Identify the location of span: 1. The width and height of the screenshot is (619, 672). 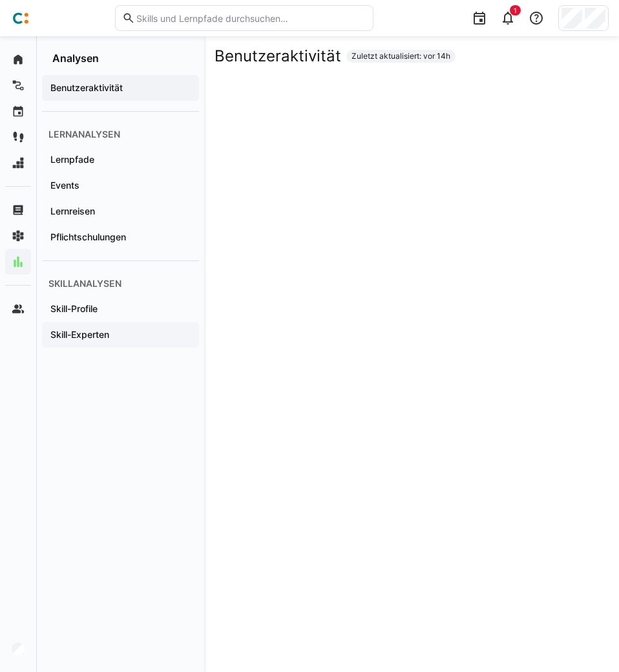
(515, 10).